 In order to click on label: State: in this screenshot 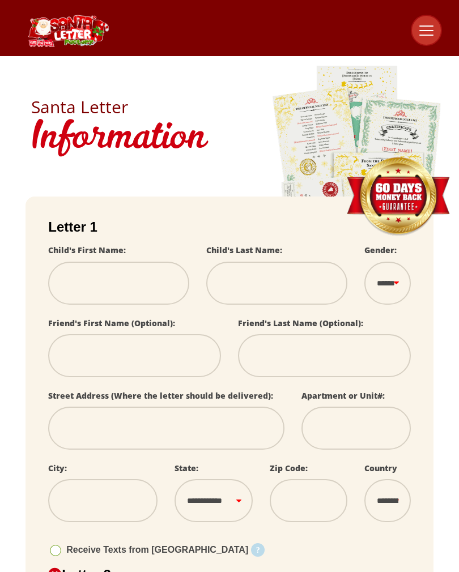, I will do `click(186, 468)`.